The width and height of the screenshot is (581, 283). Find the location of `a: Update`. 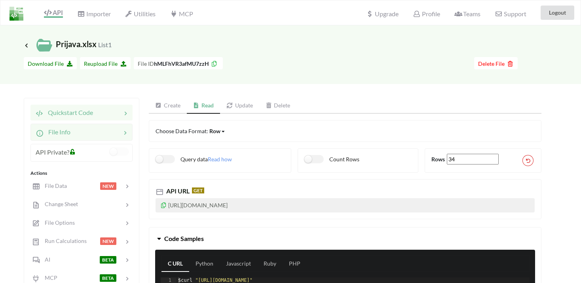

a: Update is located at coordinates (239, 106).